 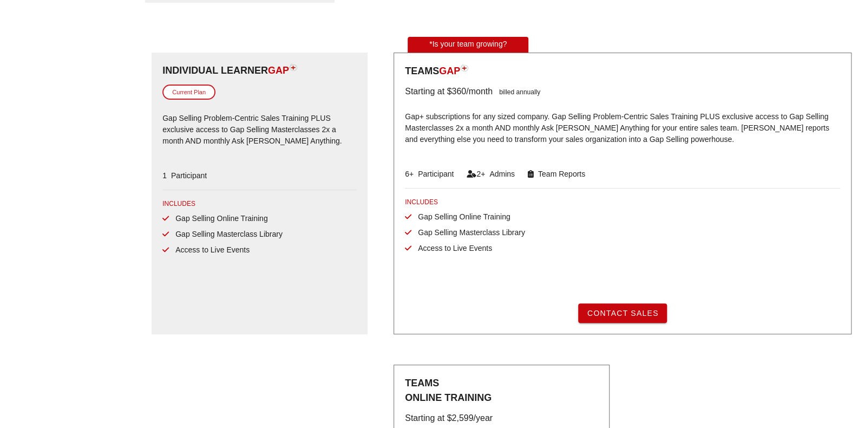 What do you see at coordinates (483, 418) in the screenshot?
I see `div: /year` at bounding box center [483, 418].